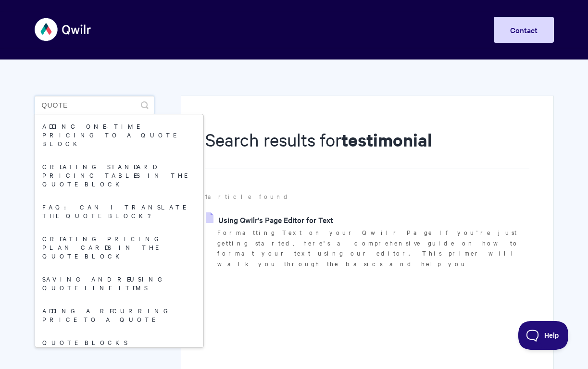  I want to click on a: Adding One-Time Pricing To A Quote Block, so click(119, 135).